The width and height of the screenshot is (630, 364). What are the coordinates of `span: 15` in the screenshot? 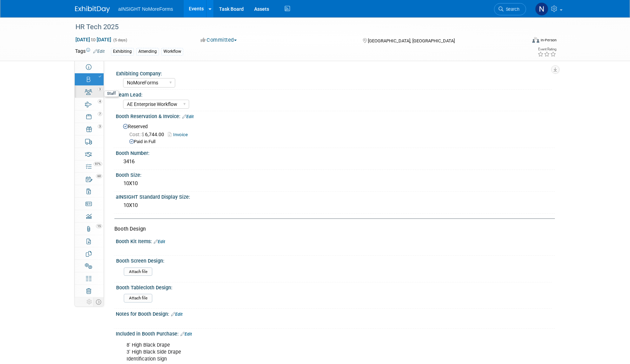 It's located at (99, 226).